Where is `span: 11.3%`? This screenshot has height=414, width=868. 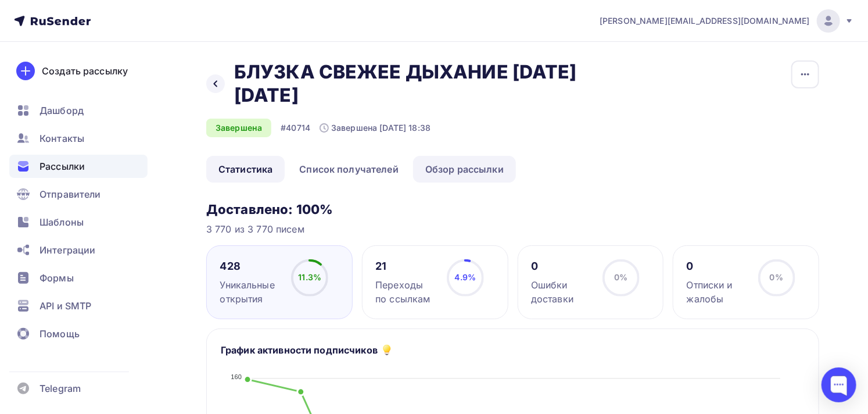
span: 11.3% is located at coordinates (310, 276).